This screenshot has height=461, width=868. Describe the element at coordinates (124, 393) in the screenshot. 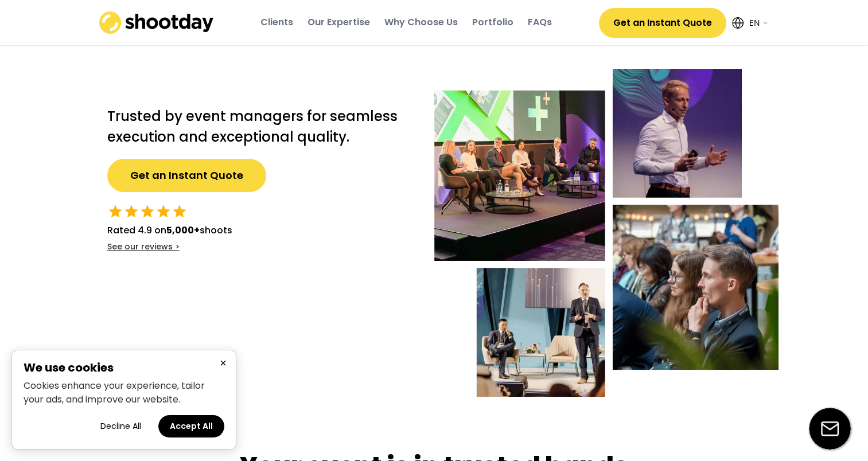

I see `p: Cookies enhance your experience, tailor your ads, and improve our website.` at that location.